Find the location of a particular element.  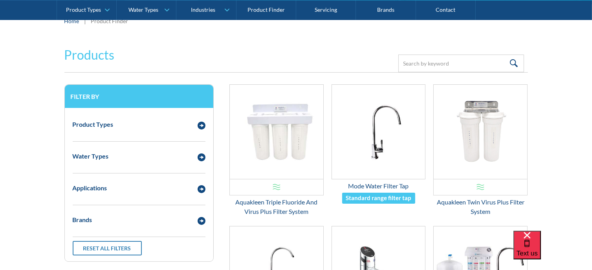

div: Brands is located at coordinates (82, 220).